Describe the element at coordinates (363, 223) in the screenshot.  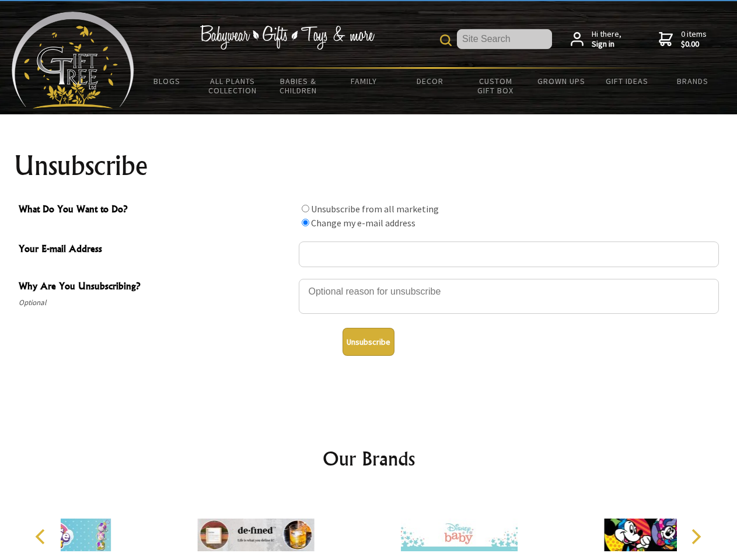
I see `label: Change my e-mail address` at that location.